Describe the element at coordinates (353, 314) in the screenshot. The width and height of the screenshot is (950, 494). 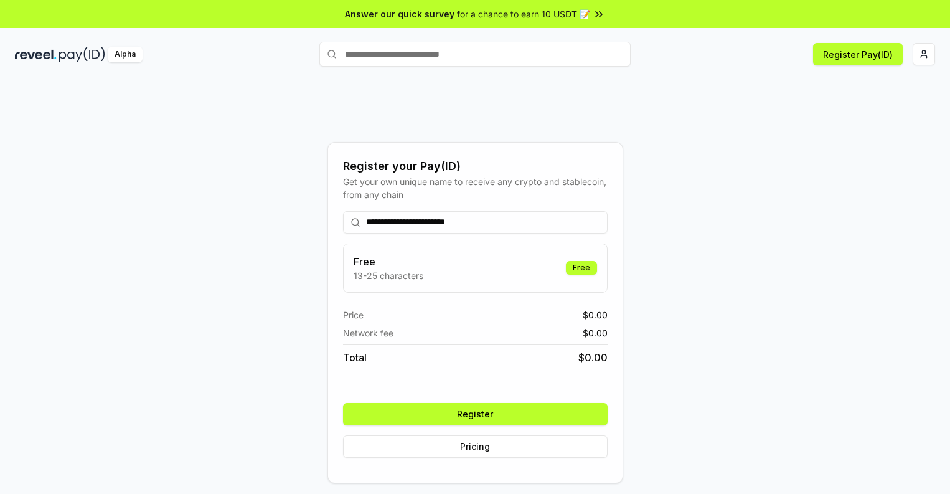
I see `span: Price` at that location.